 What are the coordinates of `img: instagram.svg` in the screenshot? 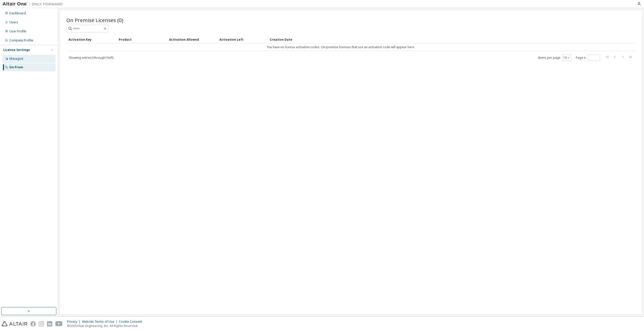 It's located at (41, 324).